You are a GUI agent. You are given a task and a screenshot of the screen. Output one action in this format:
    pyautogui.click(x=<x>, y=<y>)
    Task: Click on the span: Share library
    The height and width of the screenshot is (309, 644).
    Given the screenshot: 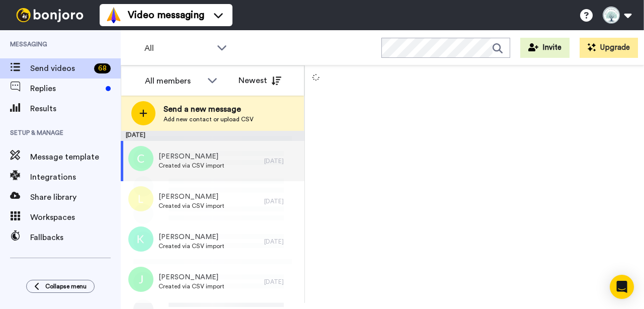 What is the action you would take?
    pyautogui.click(x=76, y=197)
    